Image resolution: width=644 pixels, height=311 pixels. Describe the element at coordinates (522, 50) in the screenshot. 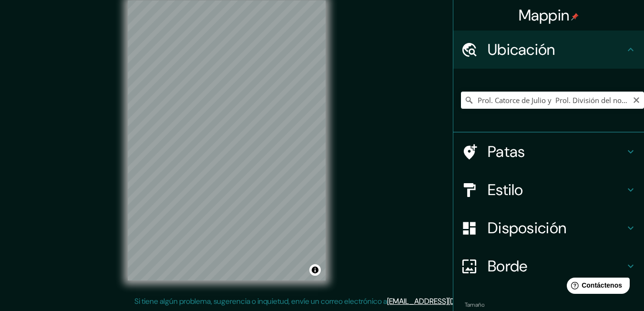

I see `font: Ubicación` at that location.